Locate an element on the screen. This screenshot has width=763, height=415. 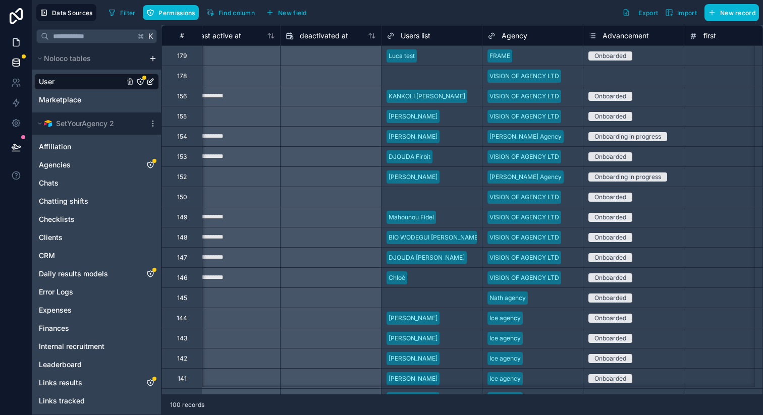
div: 150 is located at coordinates (182, 197).